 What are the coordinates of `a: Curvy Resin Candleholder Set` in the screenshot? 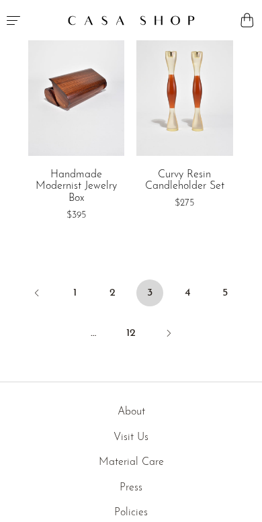 It's located at (185, 181).